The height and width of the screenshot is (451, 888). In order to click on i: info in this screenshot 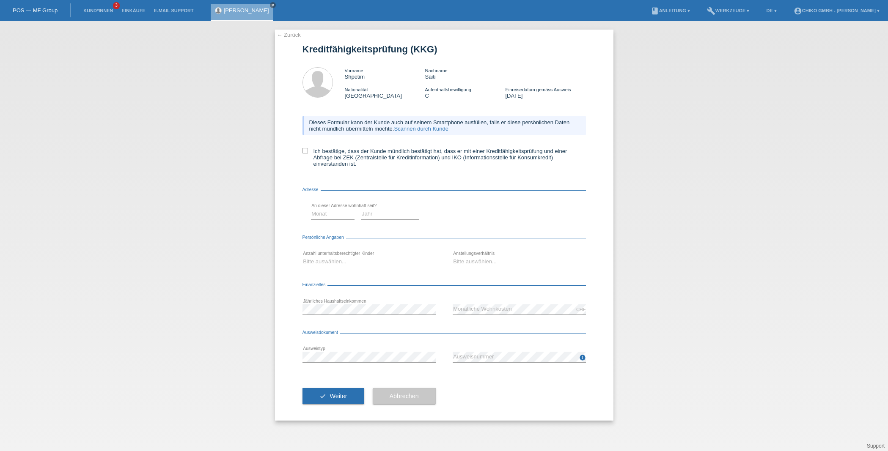, I will do `click(583, 358)`.